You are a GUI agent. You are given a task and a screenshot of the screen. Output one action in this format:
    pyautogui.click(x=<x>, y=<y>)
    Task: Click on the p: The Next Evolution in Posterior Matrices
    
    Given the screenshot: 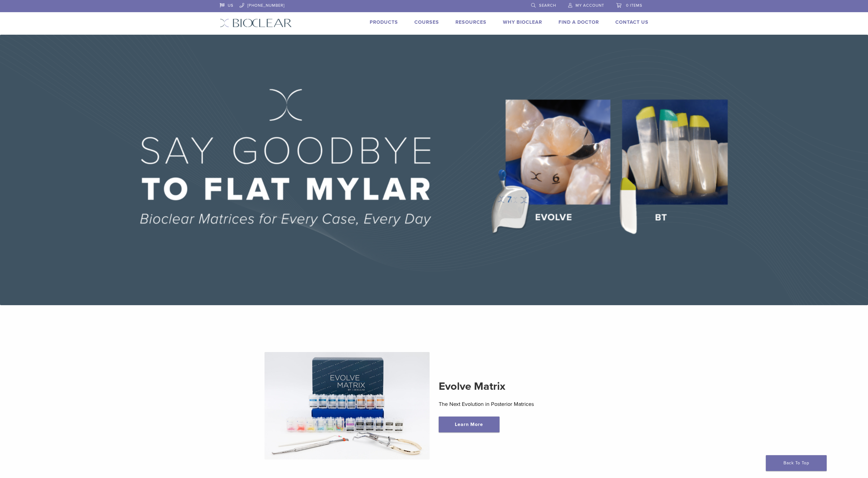 What is the action you would take?
    pyautogui.click(x=521, y=404)
    